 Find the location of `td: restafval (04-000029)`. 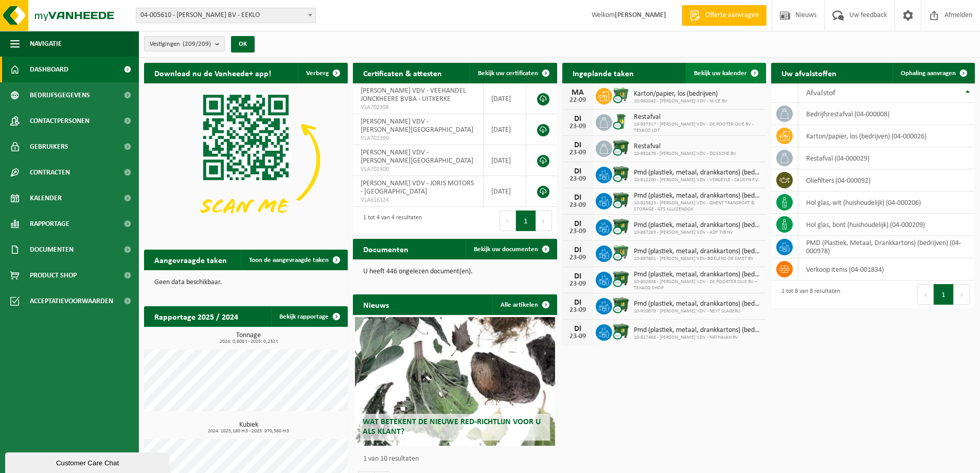

td: restafval (04-000029) is located at coordinates (886, 158).